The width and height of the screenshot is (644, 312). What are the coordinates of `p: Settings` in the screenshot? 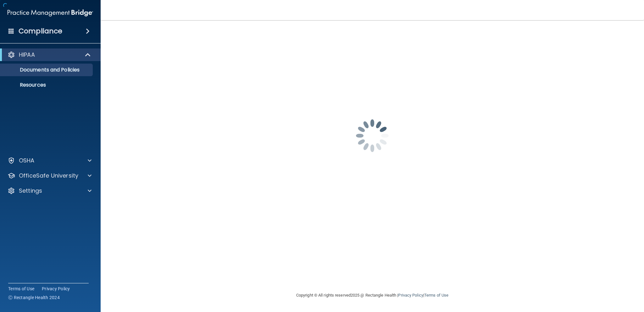 It's located at (30, 191).